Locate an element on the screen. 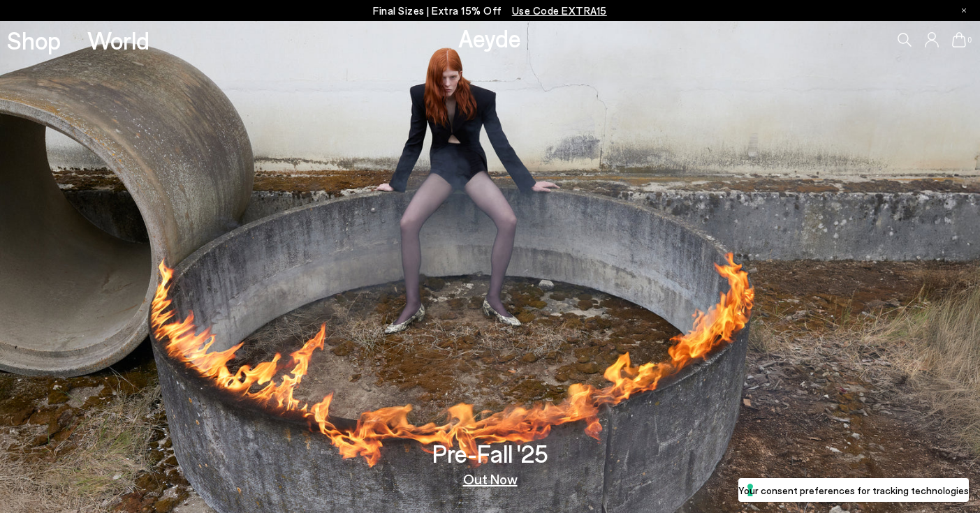  h3: Pre-Fall '25 is located at coordinates (490, 453).